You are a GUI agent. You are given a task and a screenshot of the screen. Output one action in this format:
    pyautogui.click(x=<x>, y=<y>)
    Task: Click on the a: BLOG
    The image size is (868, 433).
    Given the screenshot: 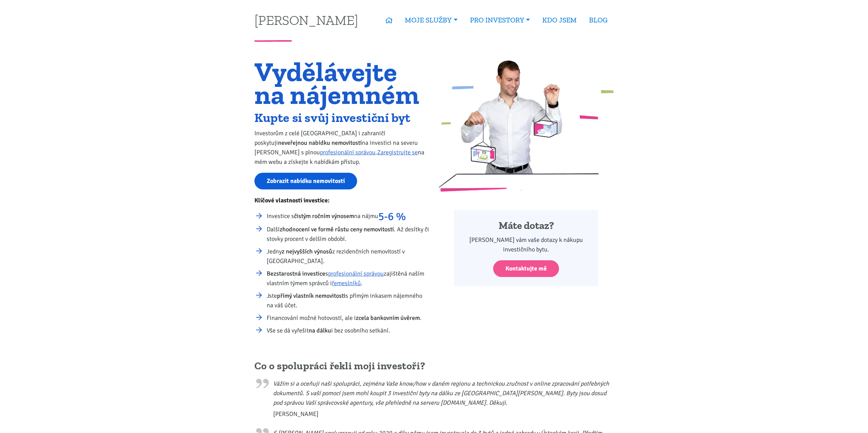 What is the action you would take?
    pyautogui.click(x=599, y=20)
    